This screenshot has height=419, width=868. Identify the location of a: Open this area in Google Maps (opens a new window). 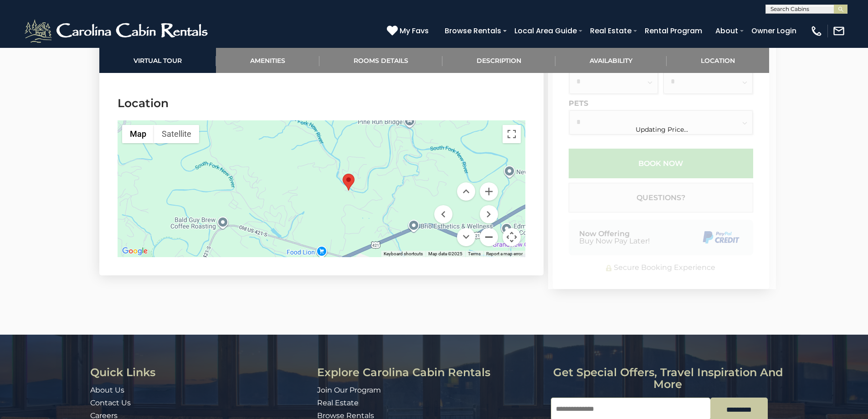
(135, 251).